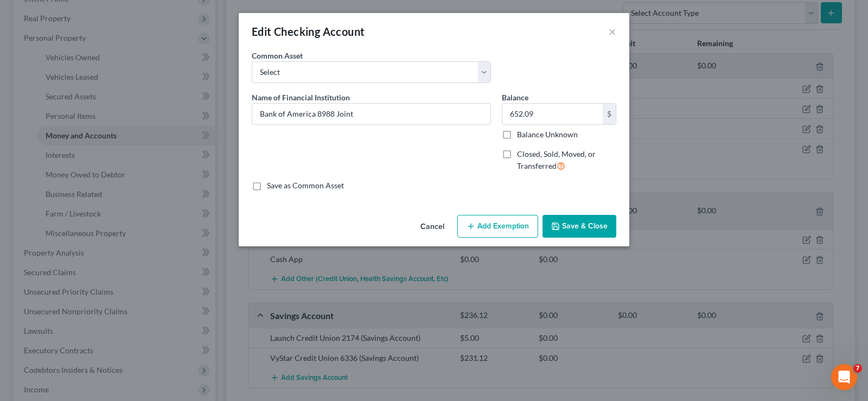 This screenshot has width=868, height=401. I want to click on label: Balance, so click(515, 97).